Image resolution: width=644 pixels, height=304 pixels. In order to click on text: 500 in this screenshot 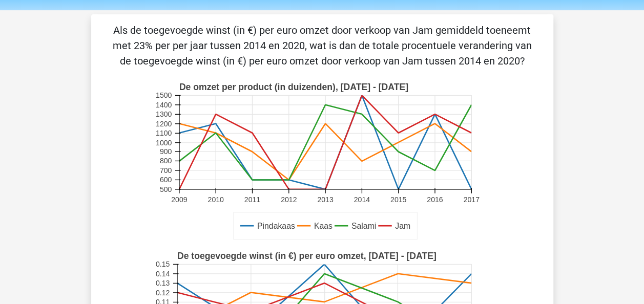, I will do `click(166, 189)`.